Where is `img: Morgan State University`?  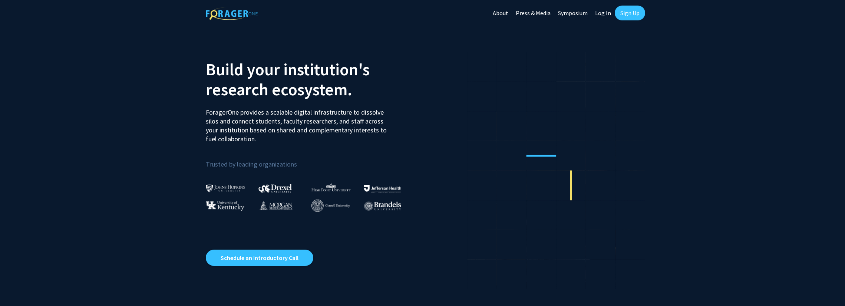 img: Morgan State University is located at coordinates (275, 205).